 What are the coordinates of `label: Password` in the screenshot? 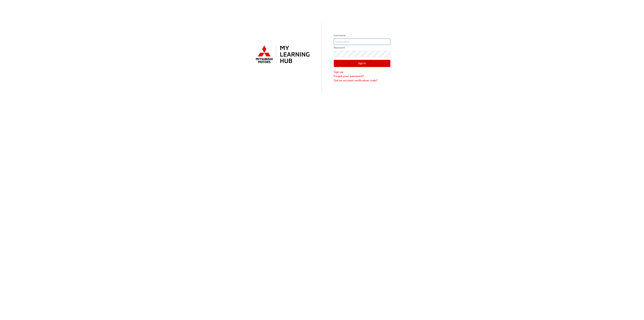 It's located at (362, 48).